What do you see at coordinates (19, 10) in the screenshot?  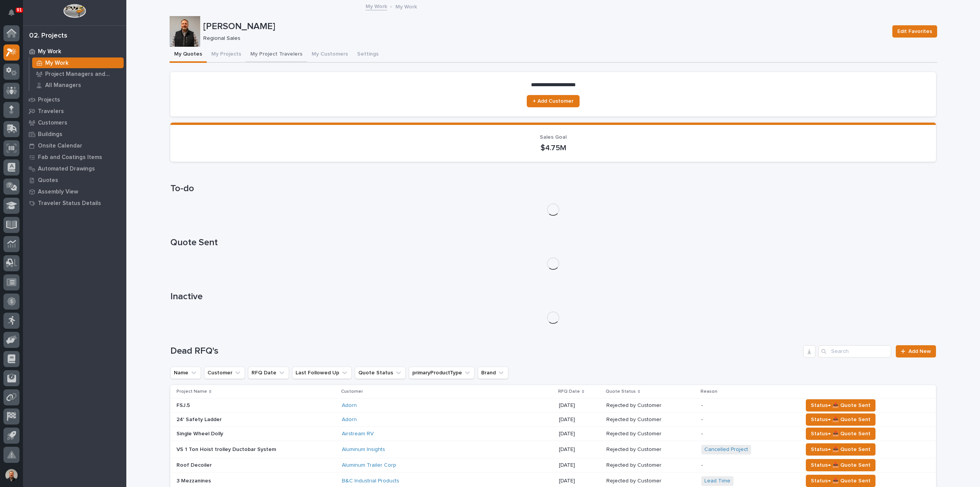 I see `p: 91` at bounding box center [19, 10].